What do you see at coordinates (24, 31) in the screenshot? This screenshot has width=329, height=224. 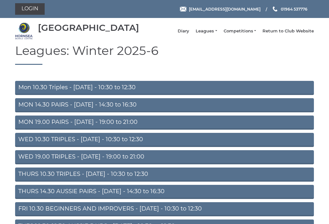 I see `img: Hornsea Bowls Centre` at bounding box center [24, 31].